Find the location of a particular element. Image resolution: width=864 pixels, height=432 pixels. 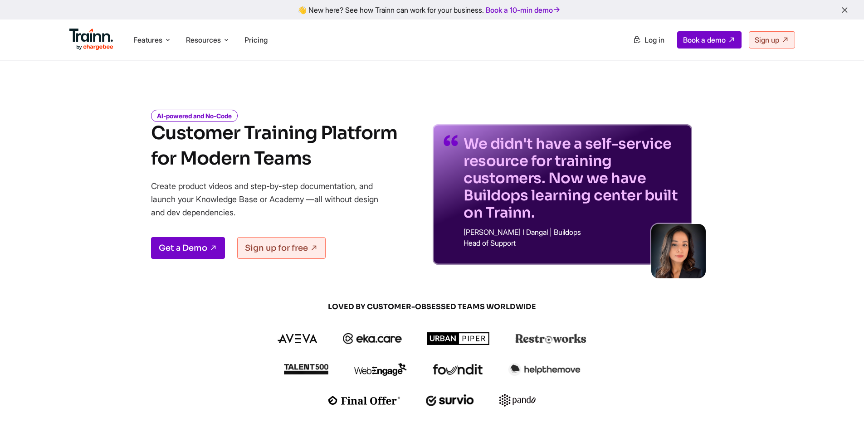

h1: Customer Training Platform for Modern Teams is located at coordinates (274, 146).